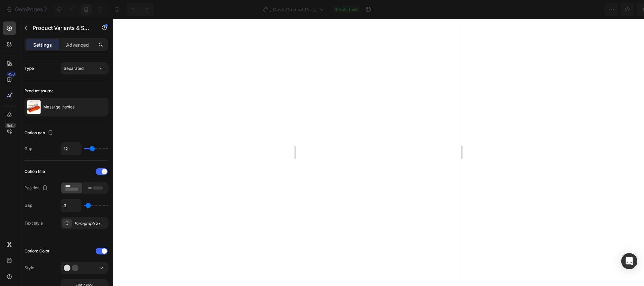 The image size is (644, 286). I want to click on div: Paragraph 2*, so click(90, 223).